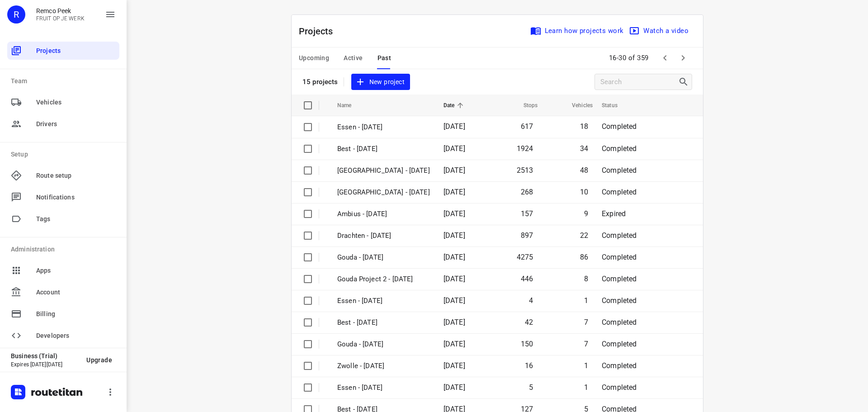 Image resolution: width=868 pixels, height=412 pixels. What do you see at coordinates (615, 105) in the screenshot?
I see `span: Status` at bounding box center [615, 105].